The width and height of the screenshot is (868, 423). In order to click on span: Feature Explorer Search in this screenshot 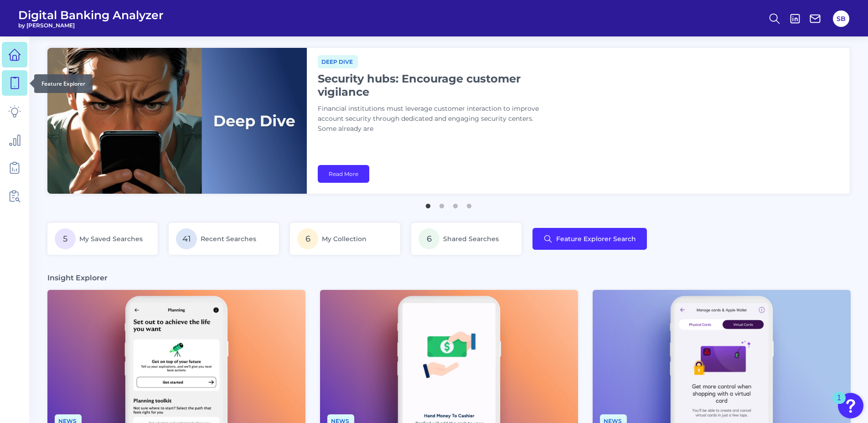, I will do `click(596, 239)`.